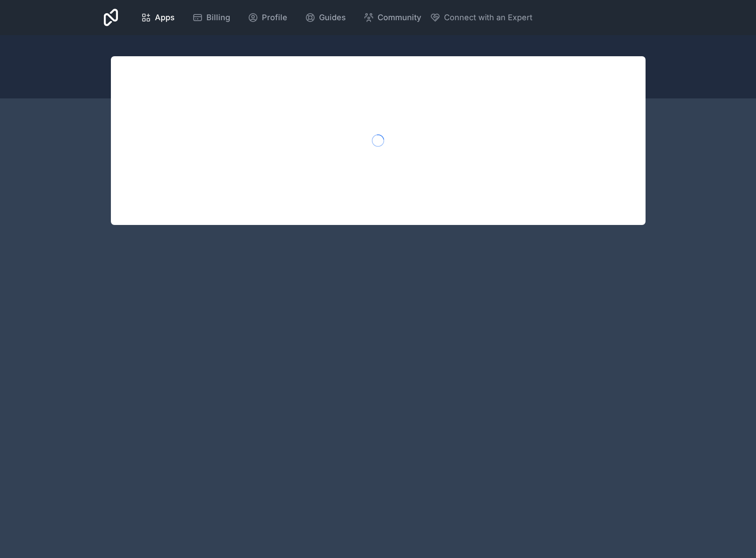 This screenshot has width=756, height=558. I want to click on span: Community, so click(399, 17).